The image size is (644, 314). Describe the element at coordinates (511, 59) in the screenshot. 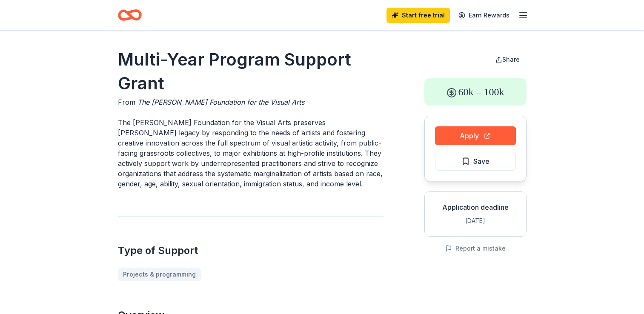

I see `span: Share` at that location.